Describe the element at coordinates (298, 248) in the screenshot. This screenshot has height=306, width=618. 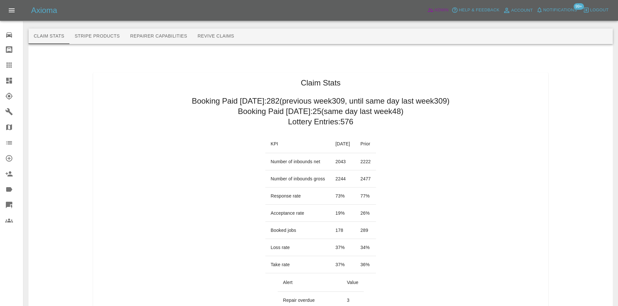
I see `td: Loss rate` at that location.